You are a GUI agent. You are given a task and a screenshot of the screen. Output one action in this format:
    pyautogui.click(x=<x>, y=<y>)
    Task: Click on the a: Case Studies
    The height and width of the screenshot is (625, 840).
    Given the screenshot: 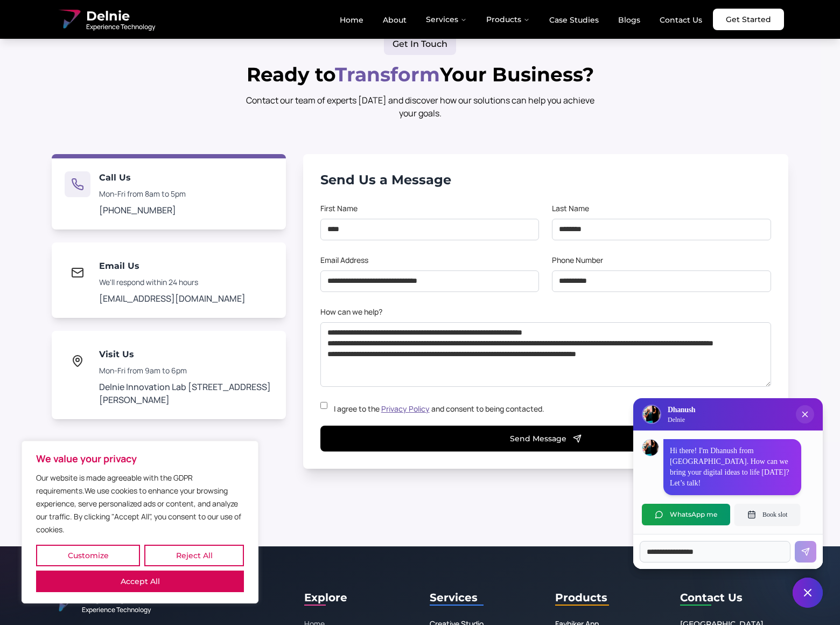 What is the action you would take?
    pyautogui.click(x=574, y=20)
    